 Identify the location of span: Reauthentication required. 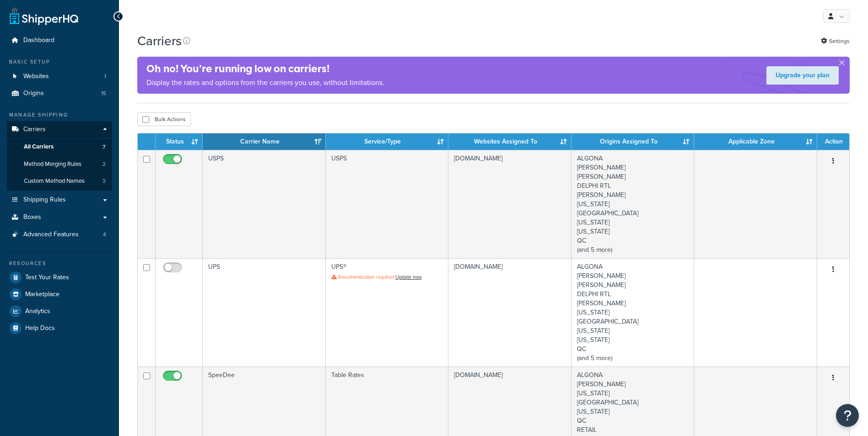
(366, 277).